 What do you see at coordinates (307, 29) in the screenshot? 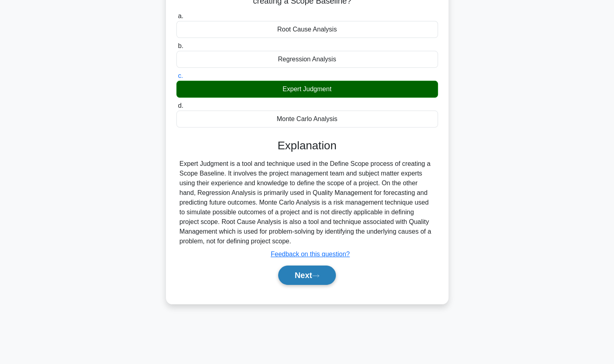
I see `div: Root Cause Analysis` at bounding box center [307, 29].